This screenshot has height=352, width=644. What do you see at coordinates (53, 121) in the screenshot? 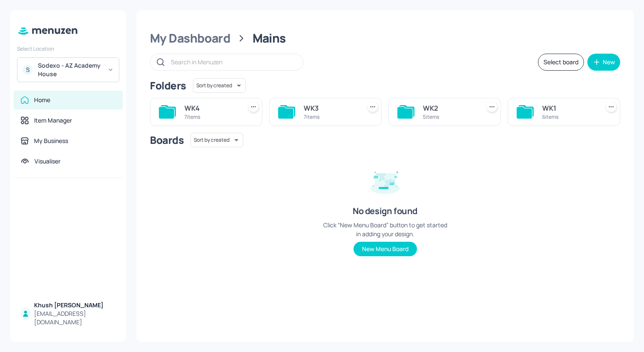
I see `div: Item Manager` at bounding box center [53, 121].